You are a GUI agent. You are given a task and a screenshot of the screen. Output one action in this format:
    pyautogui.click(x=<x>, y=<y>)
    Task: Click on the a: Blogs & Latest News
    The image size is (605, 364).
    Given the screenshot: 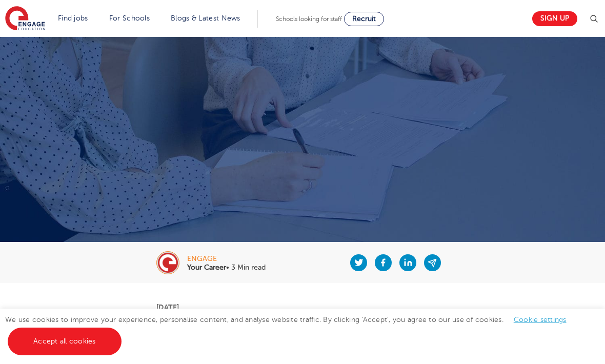 What is the action you would take?
    pyautogui.click(x=206, y=18)
    